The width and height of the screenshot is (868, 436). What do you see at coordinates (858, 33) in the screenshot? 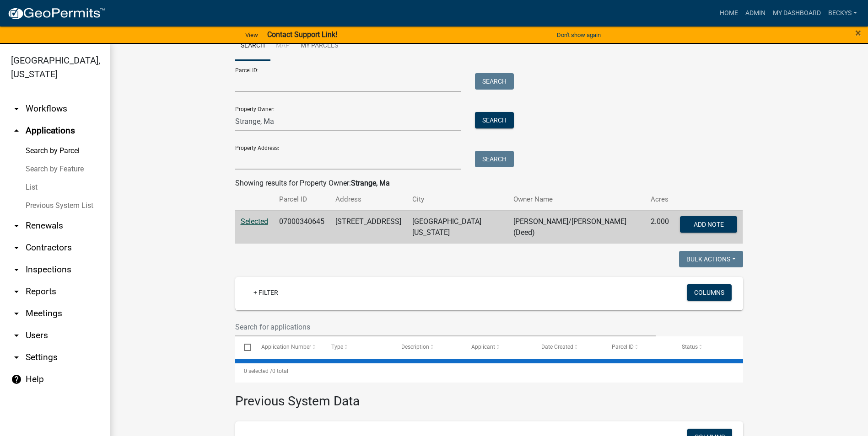
I see `button: Close` at bounding box center [858, 33].